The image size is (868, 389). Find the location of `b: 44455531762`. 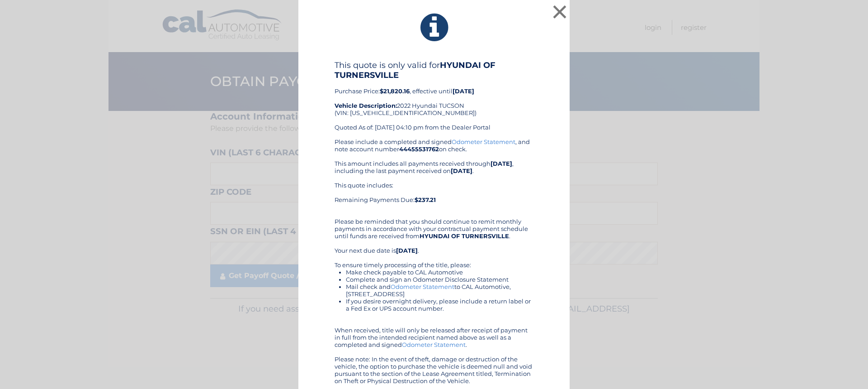

b: 44455531762 is located at coordinates (419, 149).